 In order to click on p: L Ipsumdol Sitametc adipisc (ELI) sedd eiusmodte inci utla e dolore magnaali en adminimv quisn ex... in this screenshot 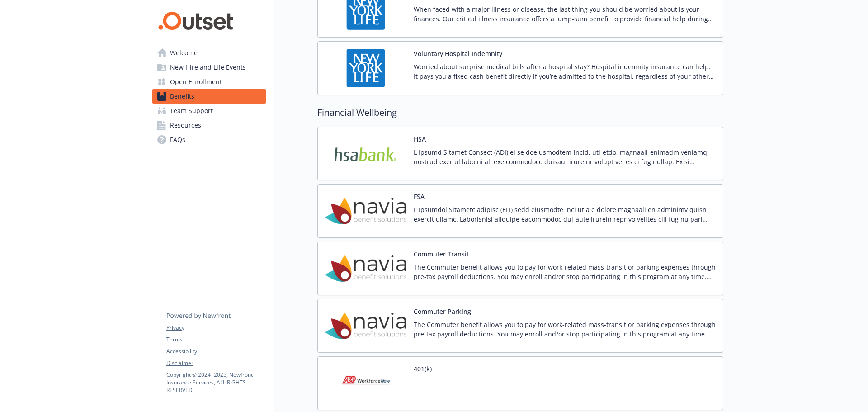, I will do `click(564, 215)`.